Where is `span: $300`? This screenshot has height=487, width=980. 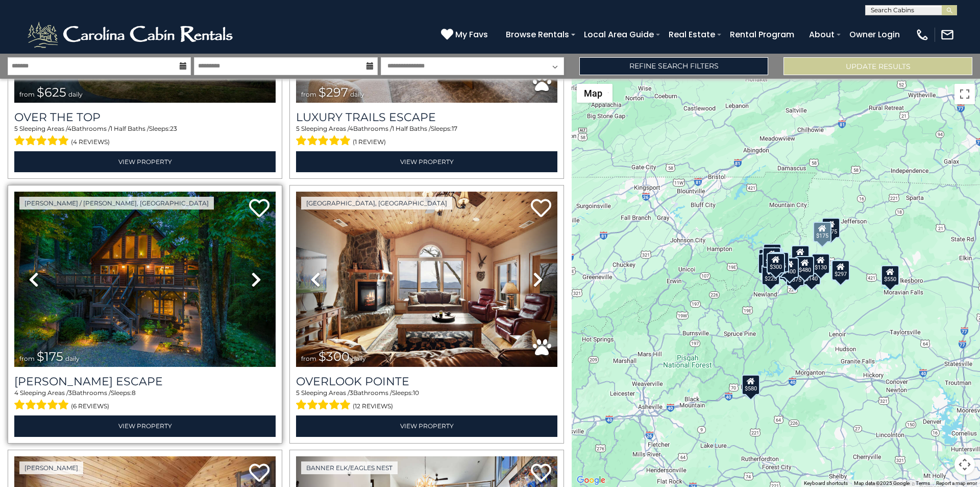
span: $300 is located at coordinates (334, 356).